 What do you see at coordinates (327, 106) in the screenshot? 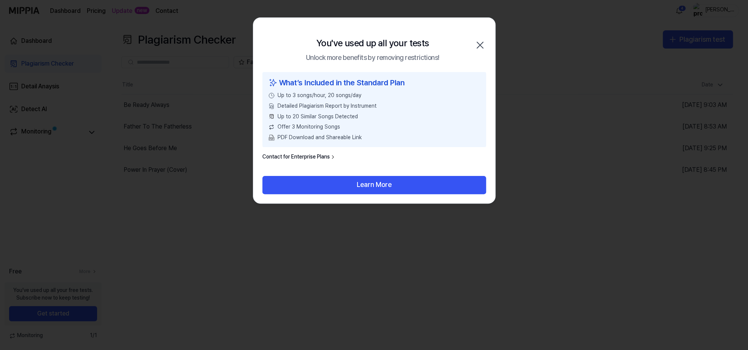
I see `span: Detailed Plagiarism Report by Instrument` at bounding box center [327, 106].